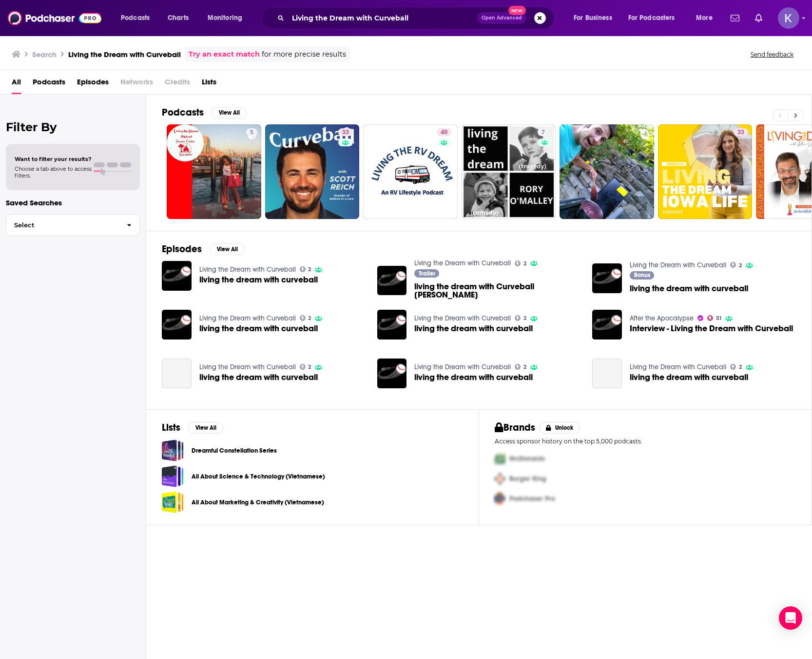 This screenshot has width=812, height=659. Describe the element at coordinates (72, 127) in the screenshot. I see `h2: Filter By` at that location.